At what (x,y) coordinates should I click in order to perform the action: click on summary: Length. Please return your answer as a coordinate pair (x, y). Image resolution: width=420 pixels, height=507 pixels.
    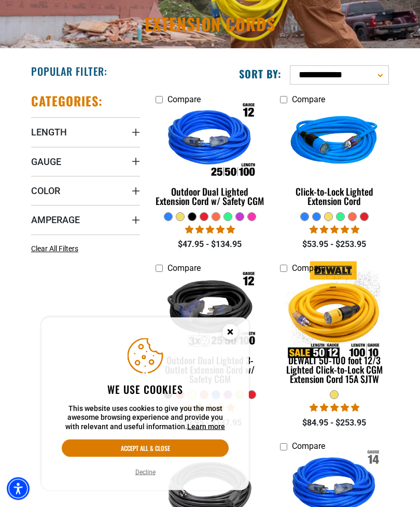
    Looking at the image, I should click on (86, 132).